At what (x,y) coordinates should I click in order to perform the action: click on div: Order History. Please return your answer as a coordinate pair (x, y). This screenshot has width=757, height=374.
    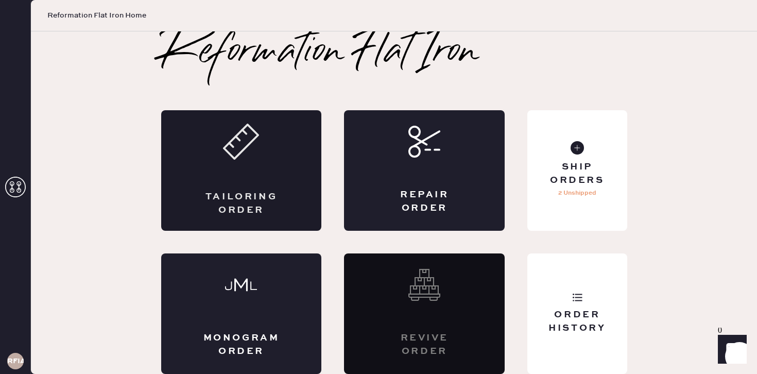
    Looking at the image, I should click on (577, 321).